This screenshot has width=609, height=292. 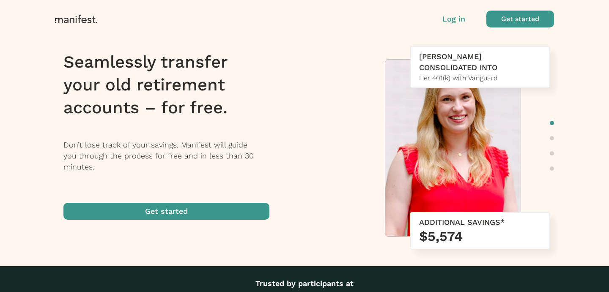 What do you see at coordinates (480, 223) in the screenshot?
I see `div: ADDITIONAL SAVINGS*` at bounding box center [480, 223].